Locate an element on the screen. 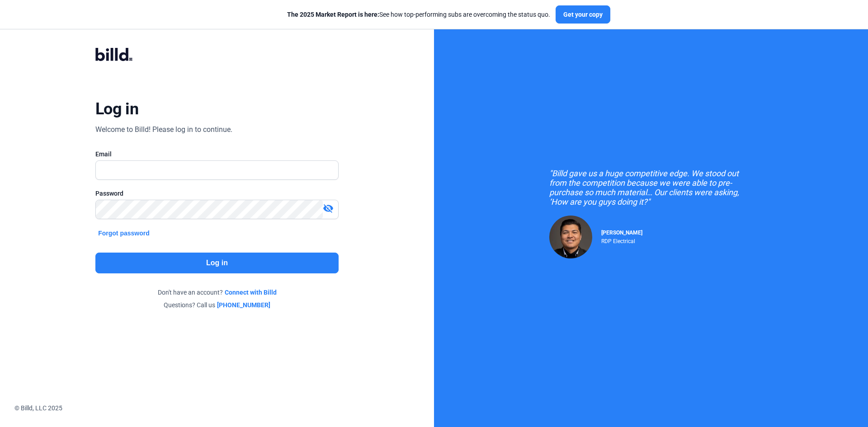 The image size is (868, 427). div: Don't have an account? is located at coordinates (217, 292).